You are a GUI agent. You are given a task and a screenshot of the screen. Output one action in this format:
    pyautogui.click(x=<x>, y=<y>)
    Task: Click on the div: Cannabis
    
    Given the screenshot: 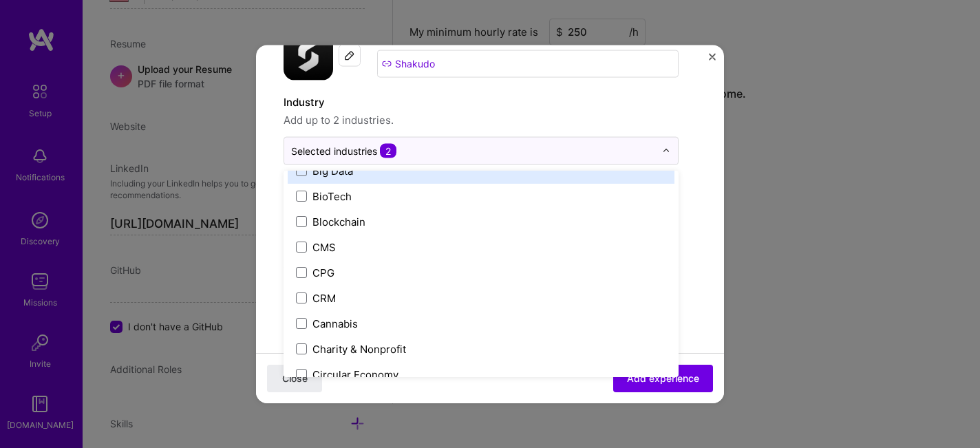 What is the action you would take?
    pyautogui.click(x=335, y=323)
    